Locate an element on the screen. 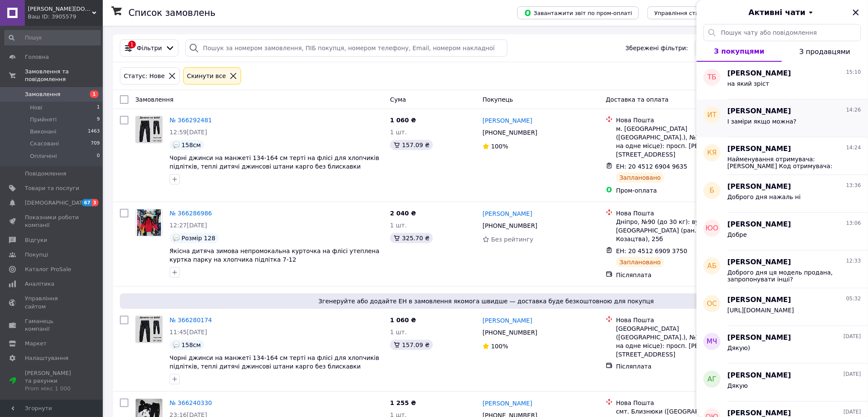  a: № 366240330 is located at coordinates (191, 402).